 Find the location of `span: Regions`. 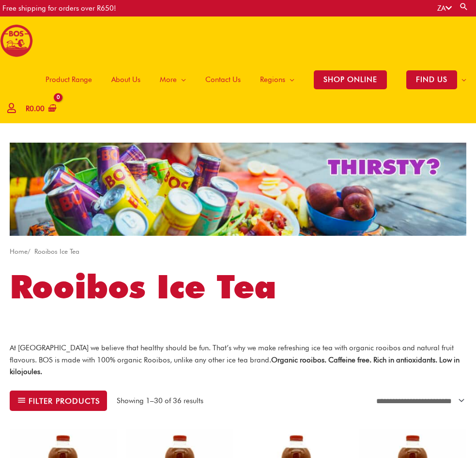

span: Regions is located at coordinates (273, 79).